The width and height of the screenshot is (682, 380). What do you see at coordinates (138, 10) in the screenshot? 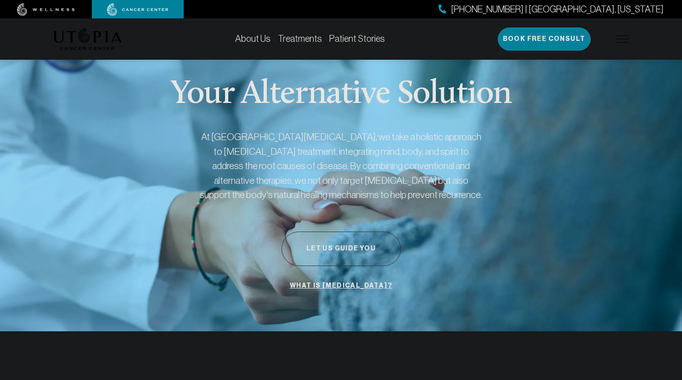
I see `img: cancer center` at bounding box center [138, 10].